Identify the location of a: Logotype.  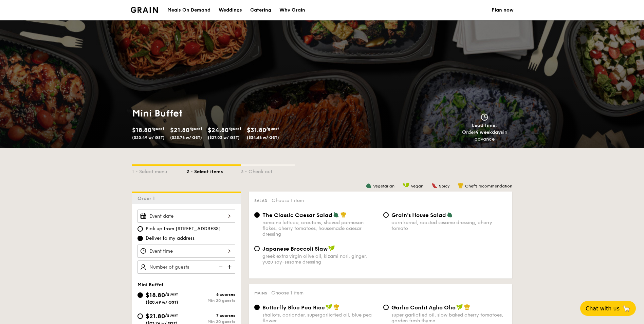
(144, 10).